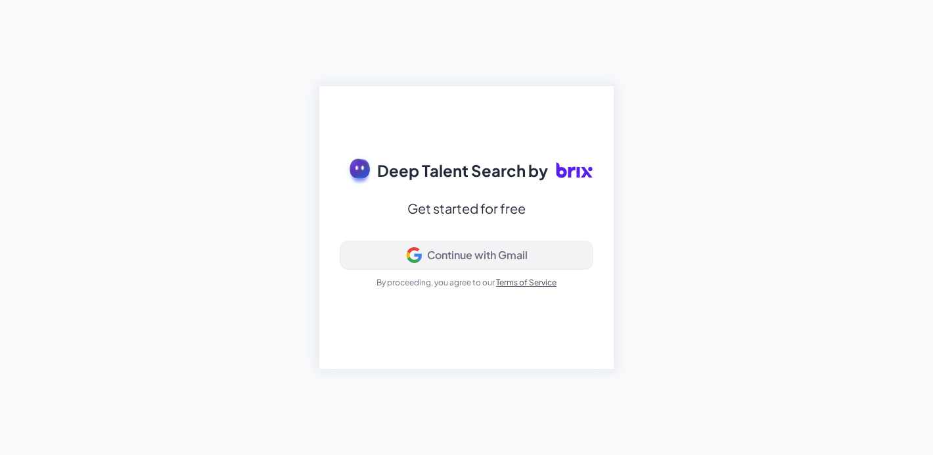 This screenshot has width=933, height=455. What do you see at coordinates (467, 283) in the screenshot?
I see `p: By proceeding, you agree to our` at bounding box center [467, 283].